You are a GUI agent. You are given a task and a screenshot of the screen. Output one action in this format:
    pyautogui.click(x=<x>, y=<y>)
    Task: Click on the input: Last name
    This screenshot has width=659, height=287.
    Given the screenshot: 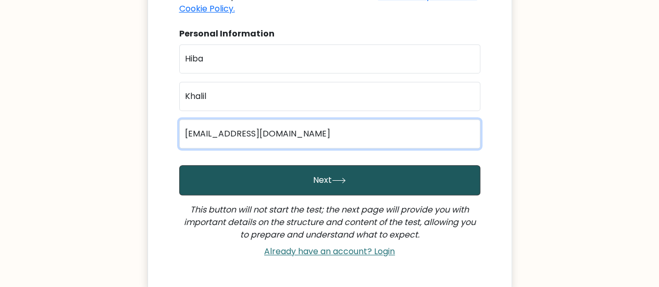 What is the action you would take?
    pyautogui.click(x=330, y=96)
    